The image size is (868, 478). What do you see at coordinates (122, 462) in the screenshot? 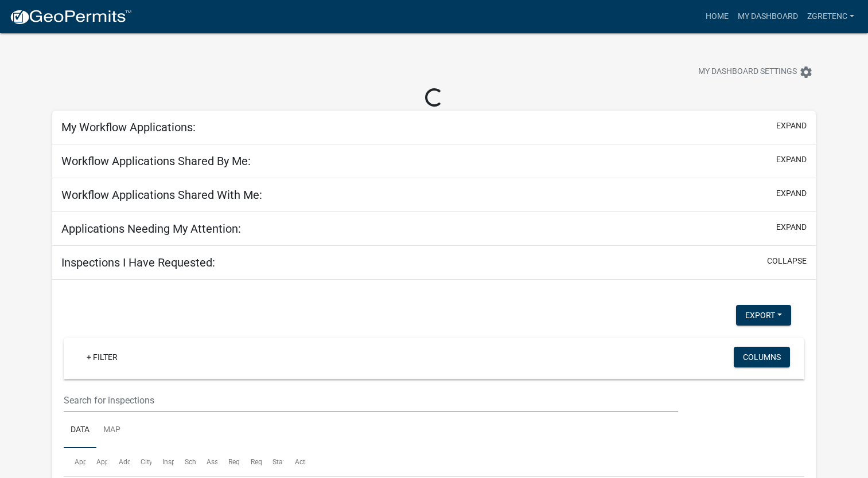
I see `span: Application Type` at bounding box center [122, 462].